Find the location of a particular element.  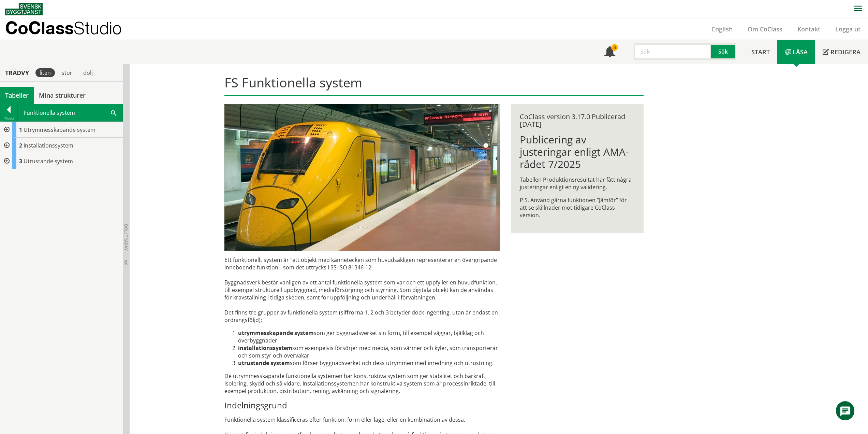

a: Läsa is located at coordinates (796, 52).